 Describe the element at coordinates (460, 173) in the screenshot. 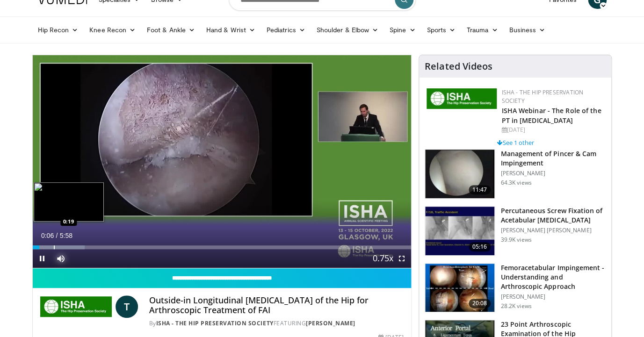

I see `img: 38483_0000_3.png.150x105_q85_crop-smart_upscale.jpg` at that location.